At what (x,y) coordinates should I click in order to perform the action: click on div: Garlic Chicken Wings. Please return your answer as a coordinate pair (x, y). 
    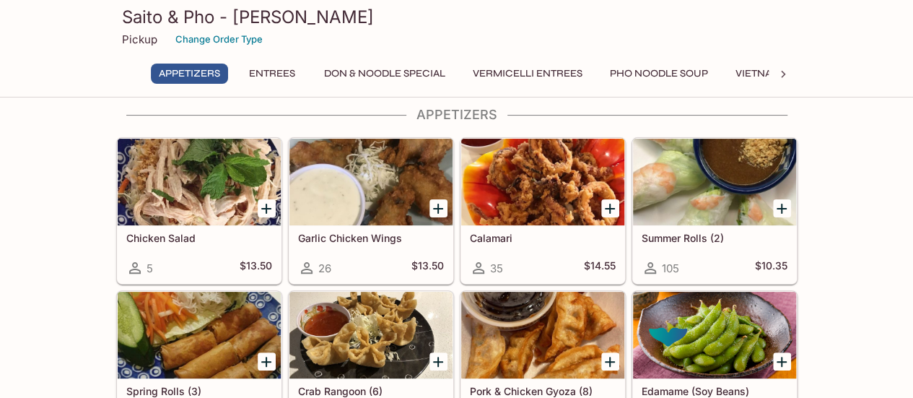
    Looking at the image, I should click on (371, 182).